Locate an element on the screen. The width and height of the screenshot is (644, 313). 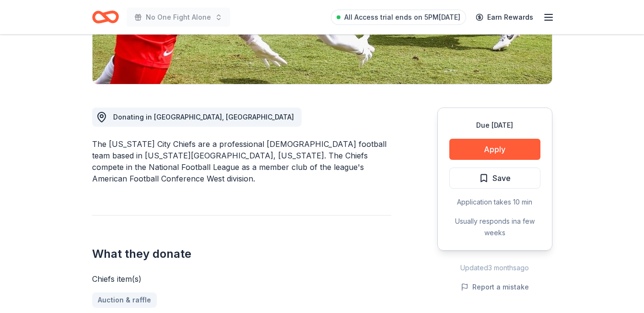
div: Chiefs item(s) is located at coordinates (241, 279).